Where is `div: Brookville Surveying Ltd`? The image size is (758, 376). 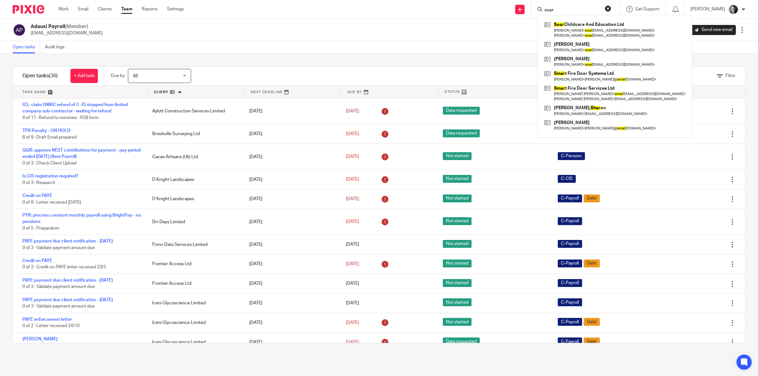 div: Brookville Surveying Ltd is located at coordinates (194, 134).